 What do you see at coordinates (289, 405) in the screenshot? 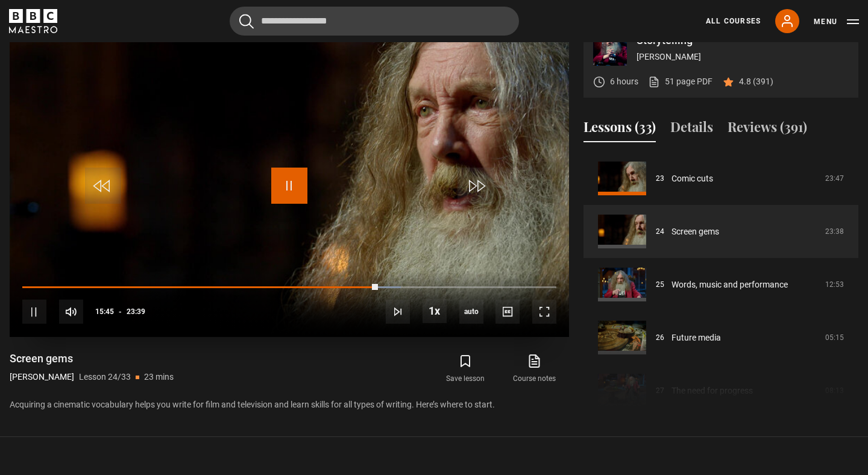
I see `p: Acquiring a cinematic vocabulary helps you write for film and television and learn skills for all...` at bounding box center [289, 405].